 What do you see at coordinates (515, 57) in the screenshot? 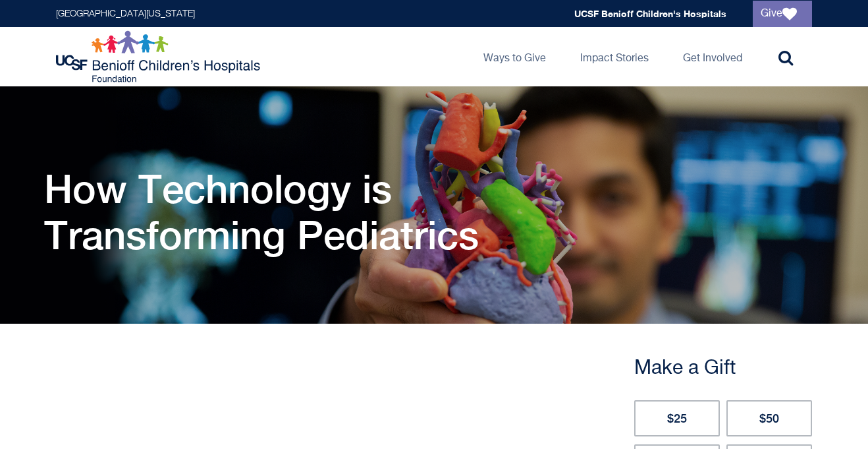
I see `a: Ways to Give` at bounding box center [515, 57].